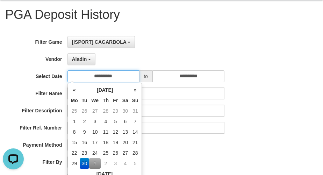  I want to click on td: 21, so click(135, 142).